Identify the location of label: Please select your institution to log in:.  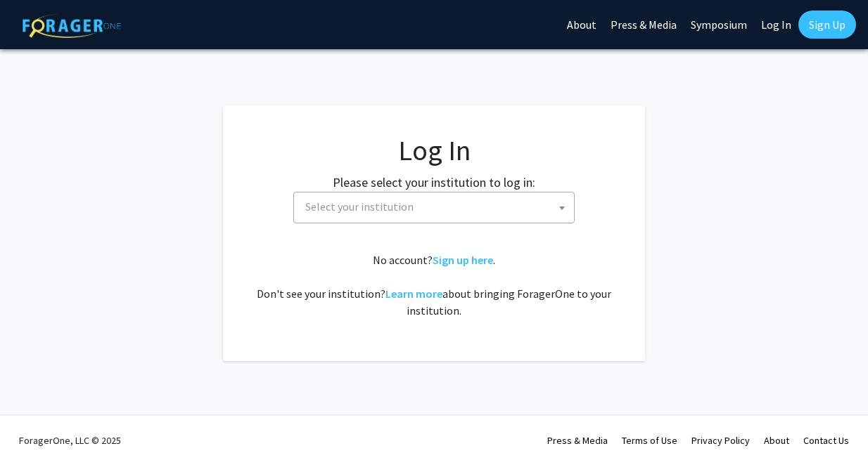
(434, 182).